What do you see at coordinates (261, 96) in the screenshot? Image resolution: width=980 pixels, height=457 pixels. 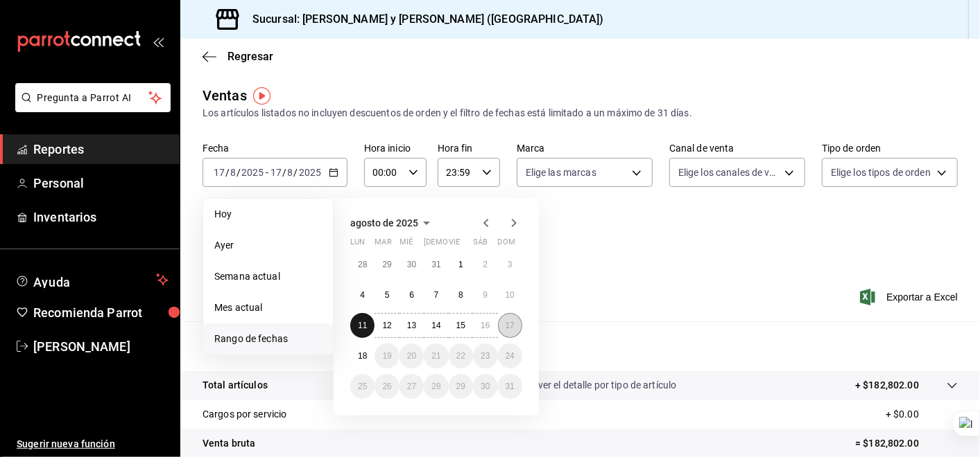 I see `img: Tooltip marker` at bounding box center [261, 96].